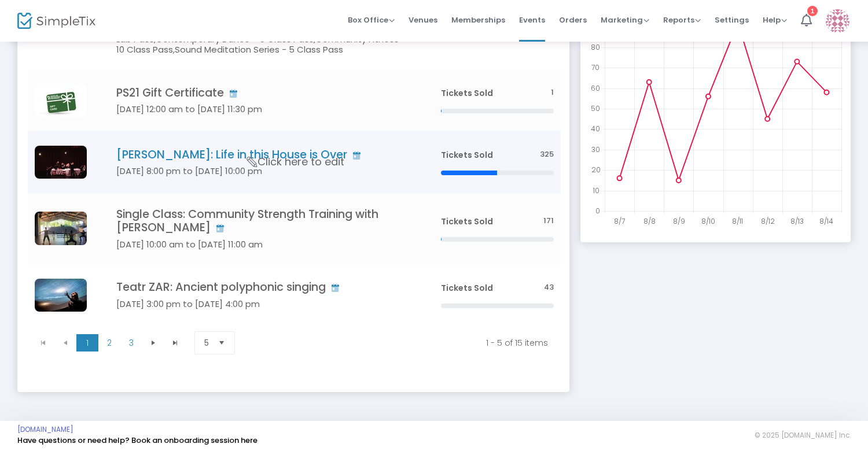 The height and width of the screenshot is (455, 868). Describe the element at coordinates (61, 295) in the screenshot. I see `img: TeatrZAR.jpg` at that location.